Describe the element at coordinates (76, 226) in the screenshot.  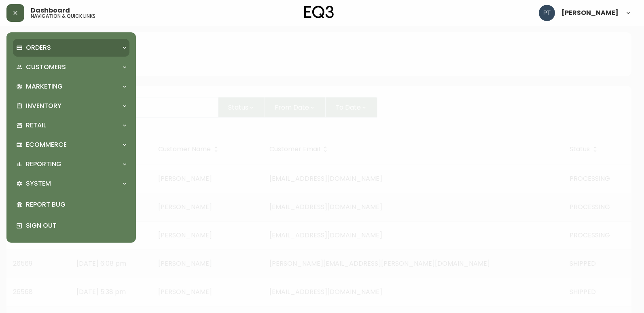
I see `p: Sign Out` at that location.